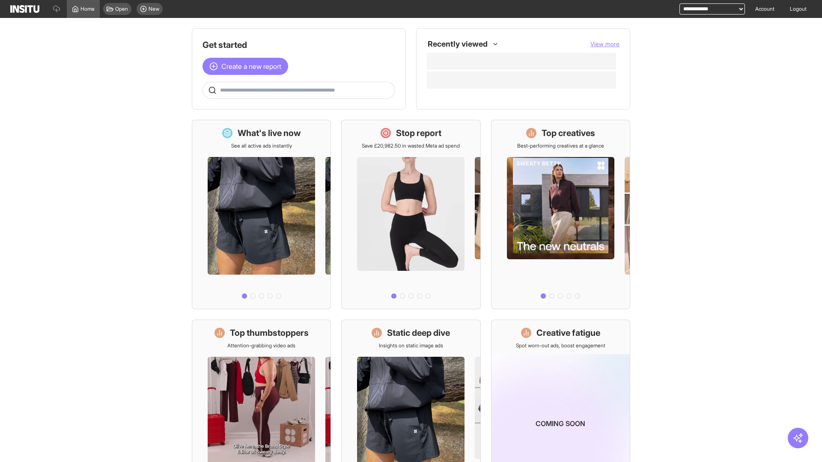 This screenshot has height=462, width=822. Describe the element at coordinates (299, 45) in the screenshot. I see `h1: Get started` at that location.